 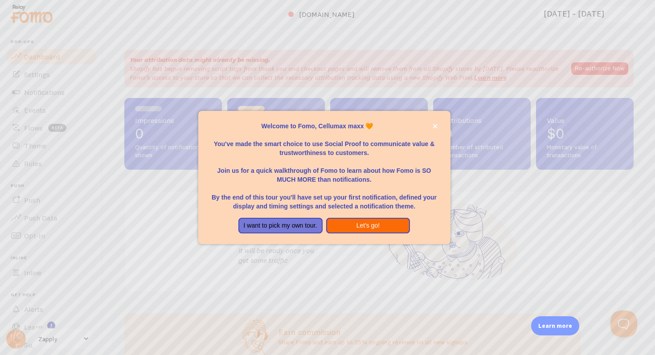 I want to click on p: Learn more, so click(x=555, y=326).